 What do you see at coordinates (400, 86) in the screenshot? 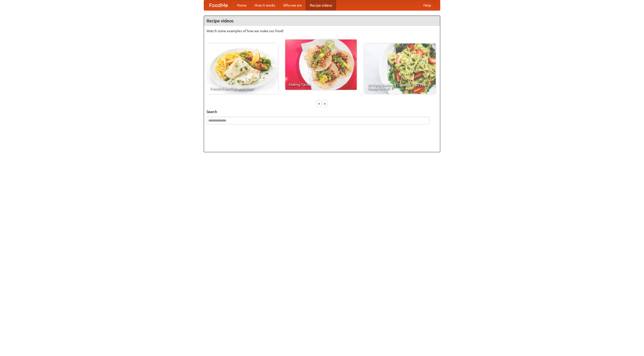
I see `span: An Easy, Summery Tomato Pasta That's Ready for Fall` at bounding box center [400, 86].